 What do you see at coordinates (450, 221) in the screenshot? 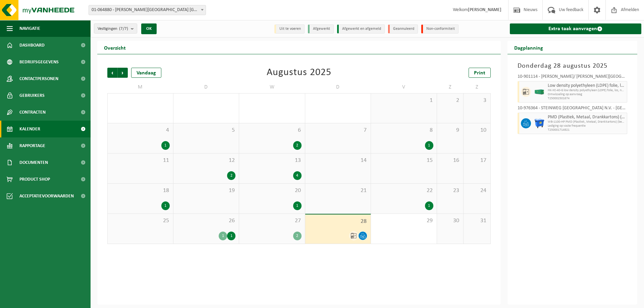
I see `span: 30` at bounding box center [450, 221].